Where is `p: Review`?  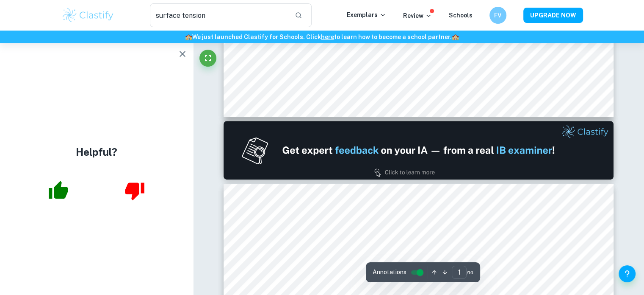
p: Review is located at coordinates (417, 15).